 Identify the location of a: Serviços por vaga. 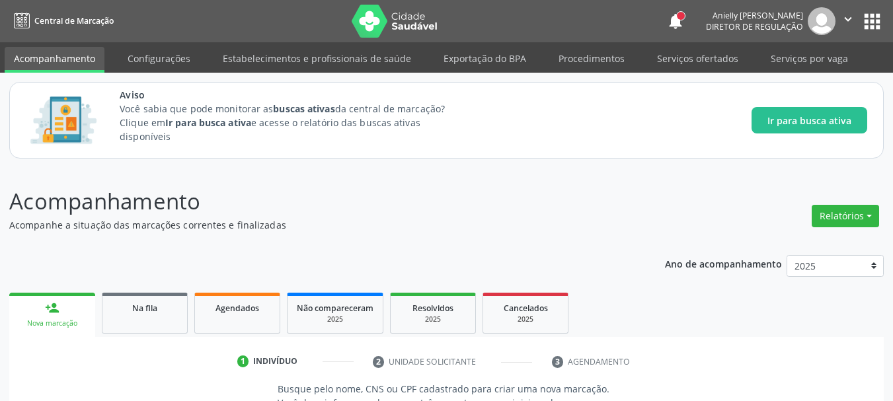
(809, 58).